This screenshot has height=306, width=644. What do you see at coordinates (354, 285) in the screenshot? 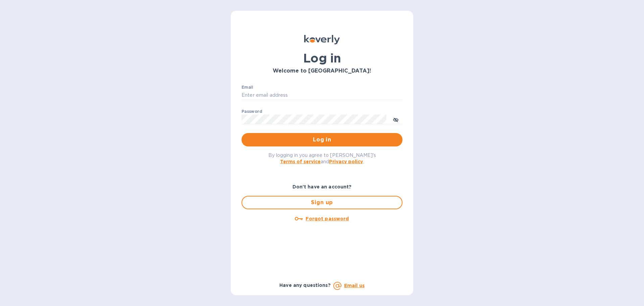
I see `b: Email us` at bounding box center [354, 285].